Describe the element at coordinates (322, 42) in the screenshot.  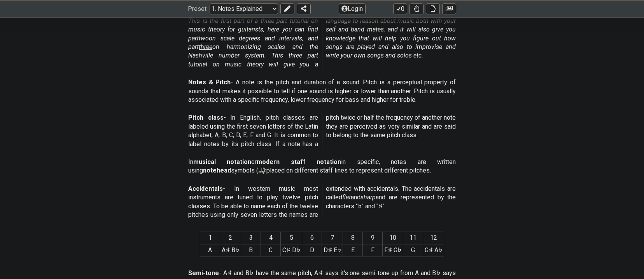
I see `em: This is the first part of a three part tutorial on music theory for guitarists, here you can find...` at that location.